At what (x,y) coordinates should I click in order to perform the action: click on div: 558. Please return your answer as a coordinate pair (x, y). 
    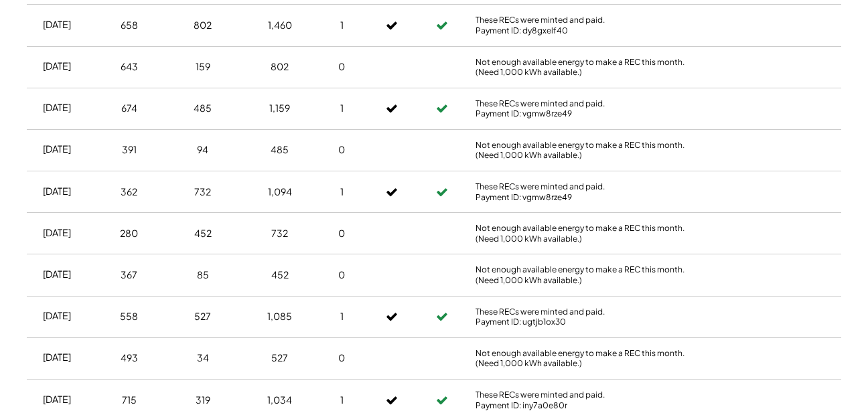
    Looking at the image, I should click on (129, 317).